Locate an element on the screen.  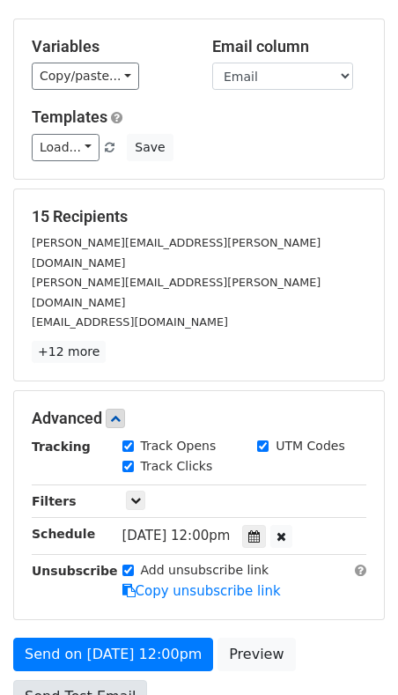
h5: Advanced is located at coordinates (199, 418).